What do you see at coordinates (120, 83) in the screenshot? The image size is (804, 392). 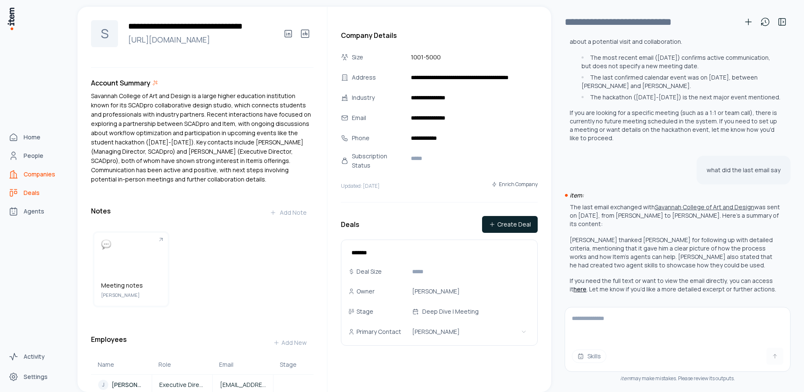 I see `h3: Account Summary` at bounding box center [120, 83].